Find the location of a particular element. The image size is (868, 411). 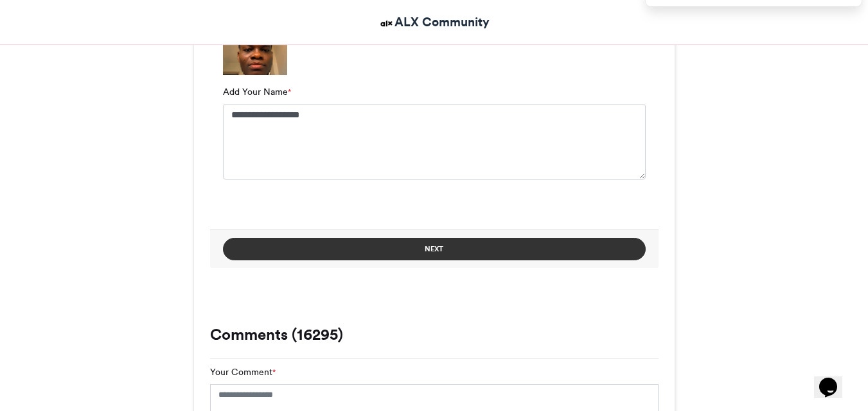

h3: Comments (16295) is located at coordinates (434, 335).